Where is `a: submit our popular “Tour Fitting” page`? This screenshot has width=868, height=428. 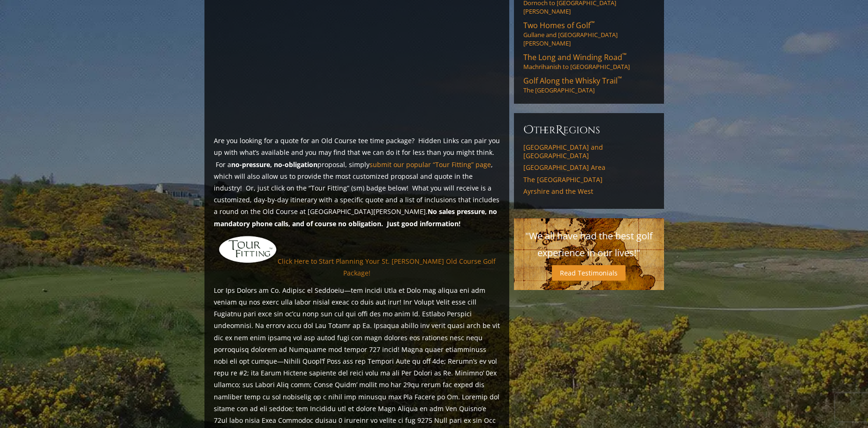
a: submit our popular “Tour Fitting” page is located at coordinates (430, 165).